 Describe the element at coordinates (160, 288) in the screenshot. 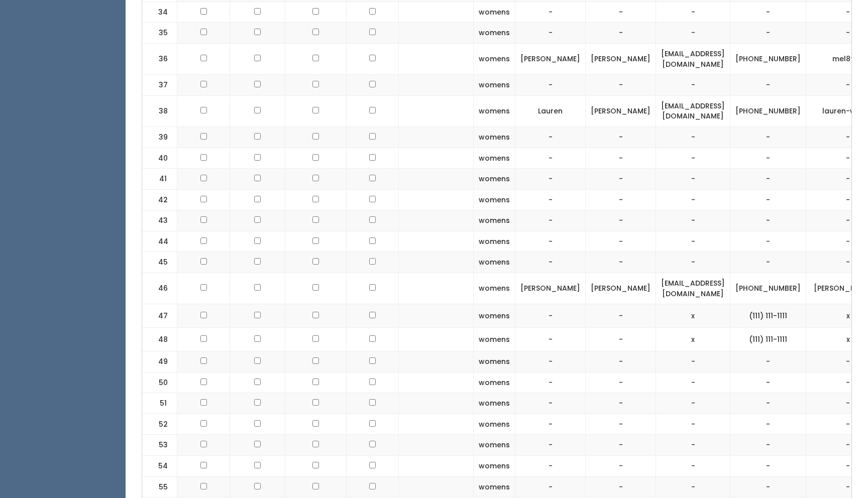

I see `td: 46` at that location.